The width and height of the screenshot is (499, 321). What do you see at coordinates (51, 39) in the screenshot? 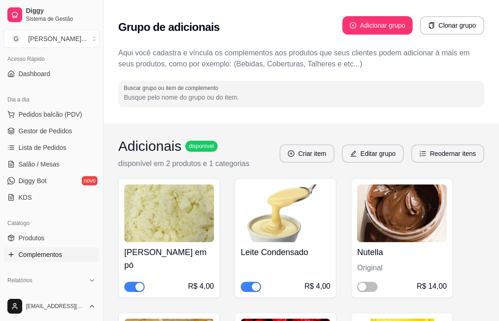
I see `button: Select a team` at bounding box center [51, 39].